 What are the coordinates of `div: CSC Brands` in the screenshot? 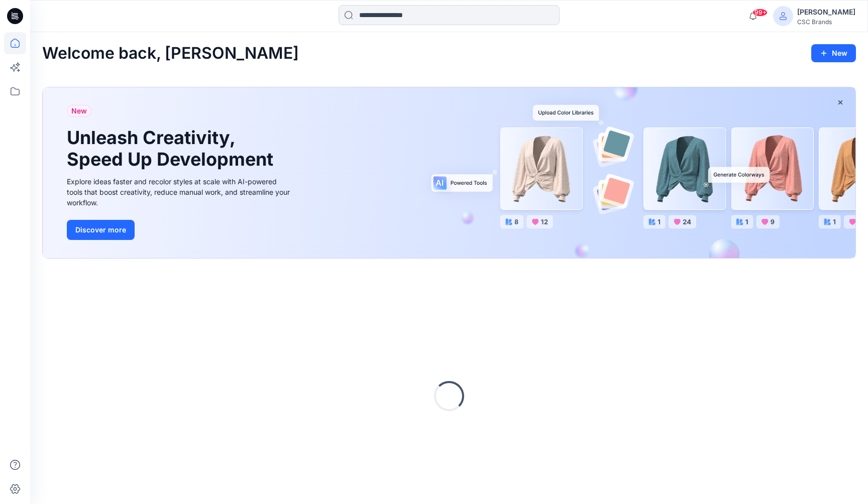 It's located at (826, 21).